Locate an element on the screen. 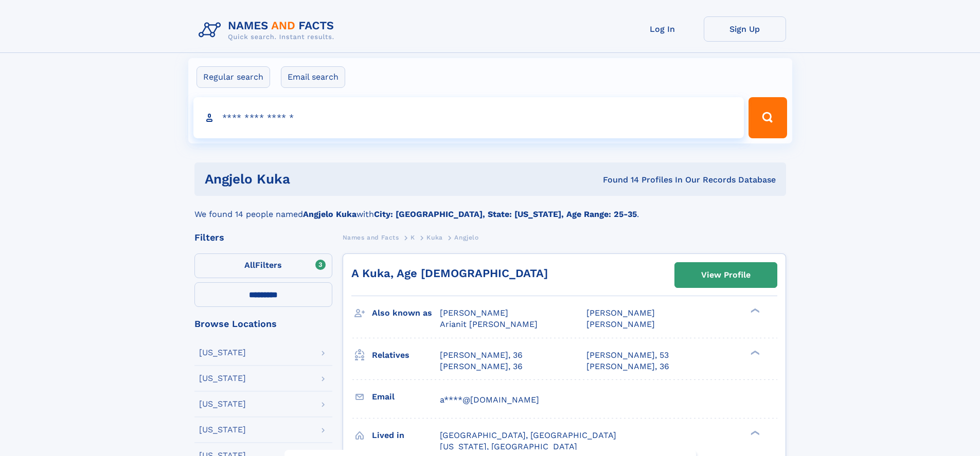 Image resolution: width=980 pixels, height=456 pixels. div: Filters is located at coordinates (264, 238).